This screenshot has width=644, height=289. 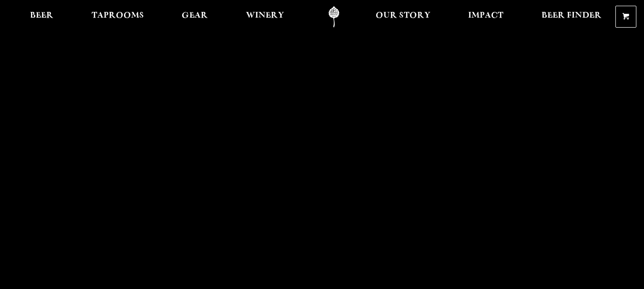 What do you see at coordinates (195, 16) in the screenshot?
I see `span: Gear` at bounding box center [195, 16].